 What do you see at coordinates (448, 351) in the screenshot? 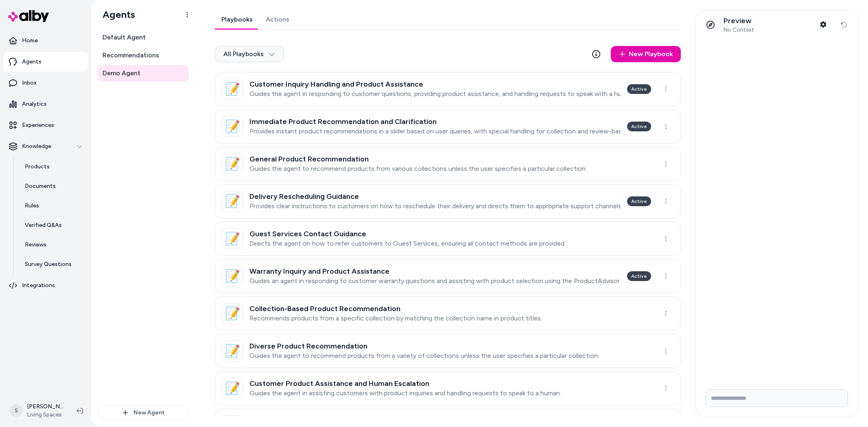
I see `a: 📝Diverse Product RecommendationGuides the agent to recommend products from a variety of collectio...` at bounding box center [448, 351].